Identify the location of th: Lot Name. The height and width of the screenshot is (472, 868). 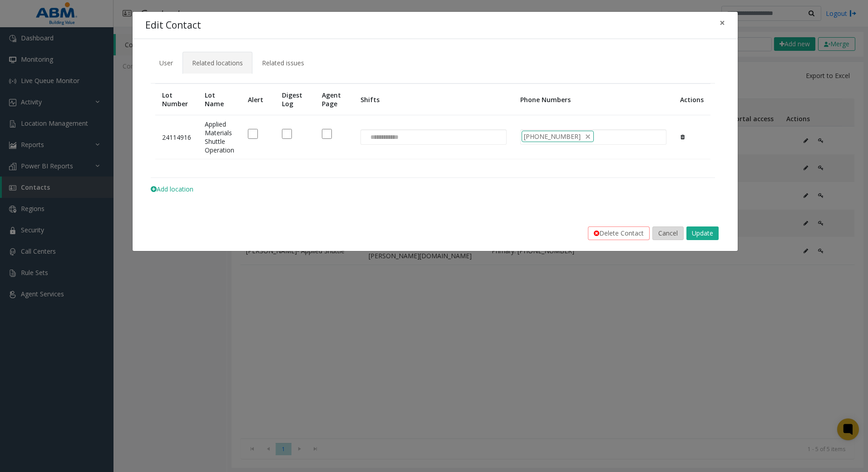
(219, 100).